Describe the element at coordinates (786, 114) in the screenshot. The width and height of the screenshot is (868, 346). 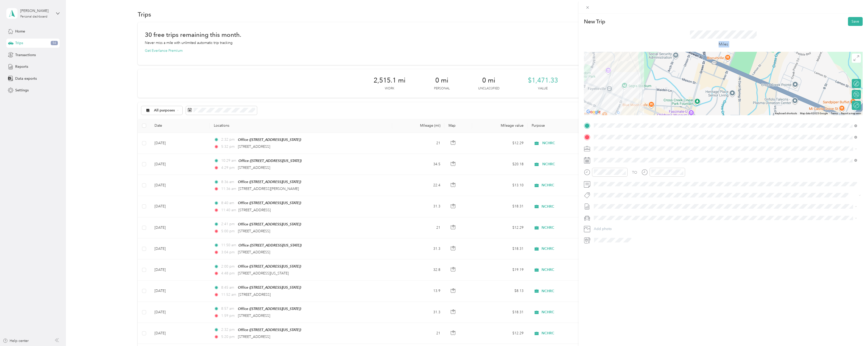
I see `button: Keyboard shortcuts` at that location.